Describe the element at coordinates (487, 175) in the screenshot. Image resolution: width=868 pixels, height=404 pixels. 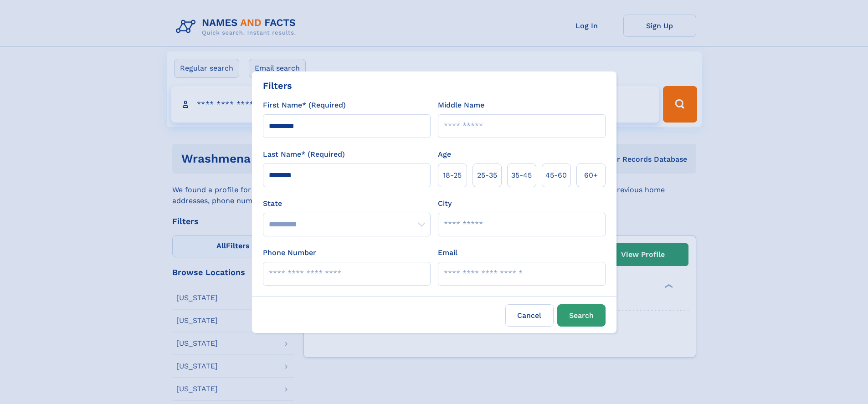
I see `span: 25‑35` at that location.